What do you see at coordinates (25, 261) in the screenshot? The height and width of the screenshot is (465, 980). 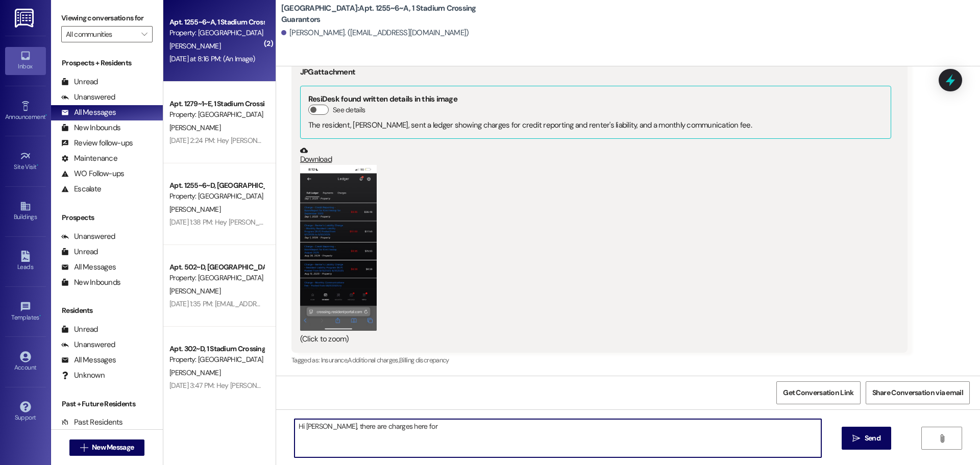 I see `a: Leads` at bounding box center [25, 261].